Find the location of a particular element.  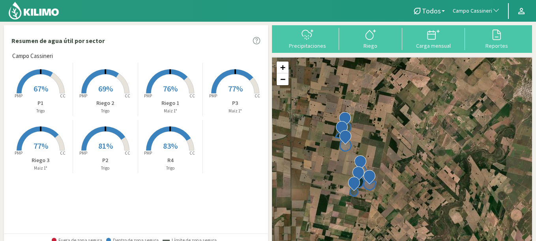

div: Riego is located at coordinates (371, 46).